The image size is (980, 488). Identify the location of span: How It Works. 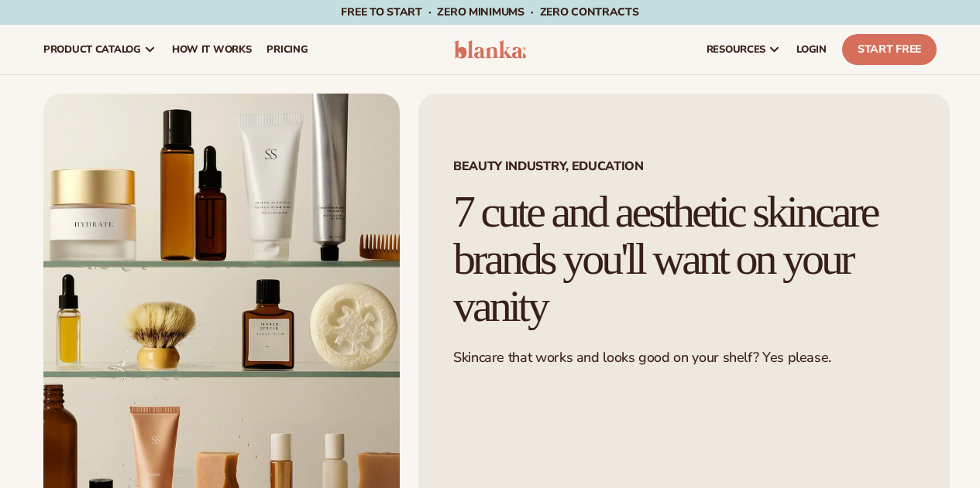
(211, 49).